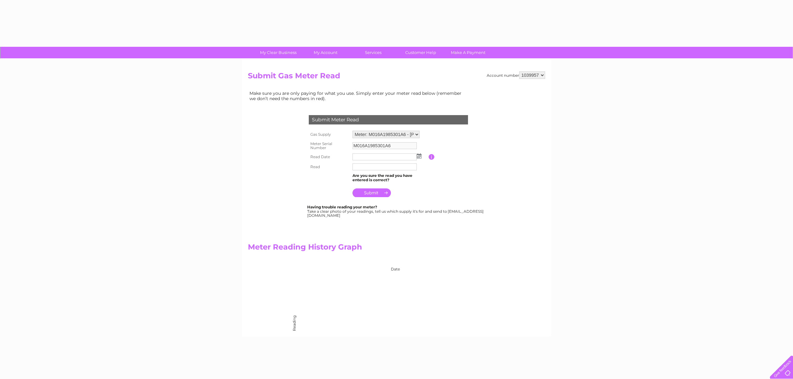 The width and height of the screenshot is (793, 379). I want to click on td: Are you sure the read you have entered is correct?, so click(390, 178).